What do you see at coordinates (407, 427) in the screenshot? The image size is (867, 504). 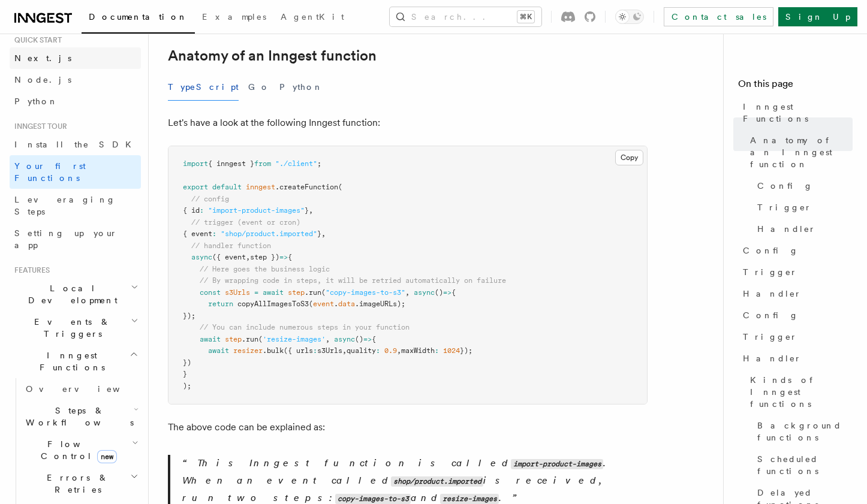 I see `p: The above code can be explained as:` at bounding box center [407, 427].